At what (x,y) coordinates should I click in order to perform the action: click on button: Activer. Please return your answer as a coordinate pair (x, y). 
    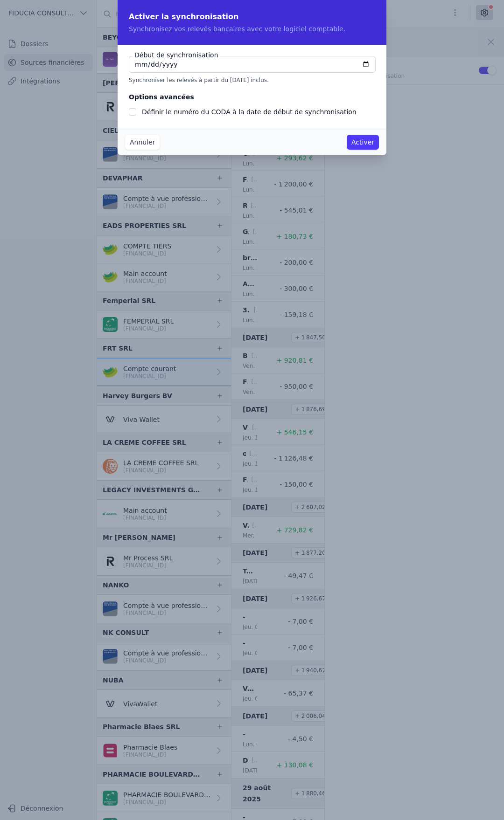
    Looking at the image, I should click on (362, 143).